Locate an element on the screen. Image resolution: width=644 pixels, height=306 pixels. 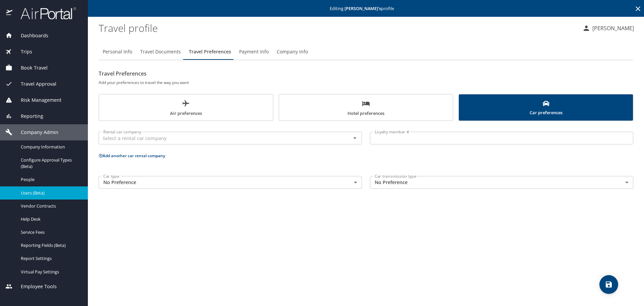
span: Virtual Pay Settings is located at coordinates (51, 272).